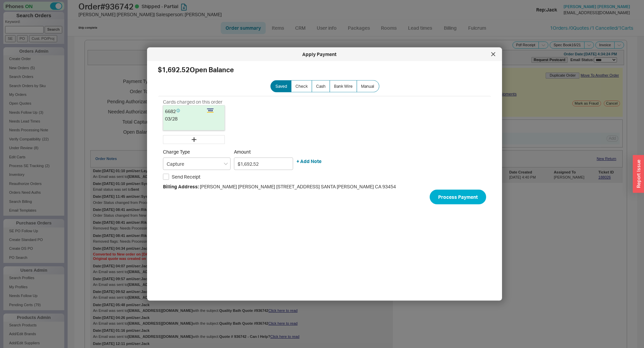  Describe the element at coordinates (458, 198) in the screenshot. I see `button: Process Payment` at that location.